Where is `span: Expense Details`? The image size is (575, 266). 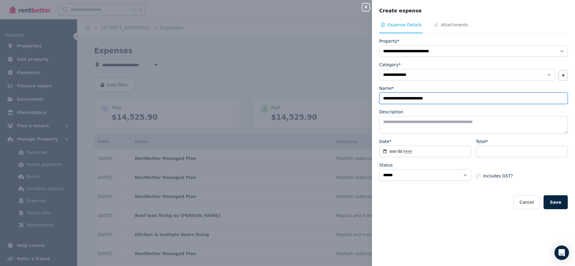 span: Expense Details is located at coordinates (404, 25).